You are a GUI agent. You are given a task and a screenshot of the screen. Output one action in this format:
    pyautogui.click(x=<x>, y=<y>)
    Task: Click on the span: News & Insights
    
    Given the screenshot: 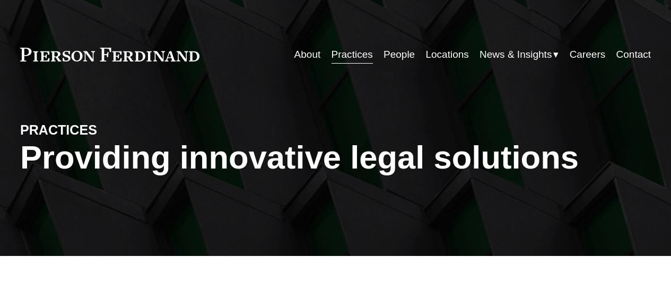 What is the action you would take?
    pyautogui.click(x=515, y=55)
    